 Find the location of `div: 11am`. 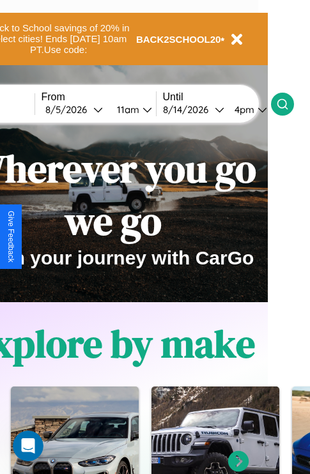

div: 11am is located at coordinates (127, 109).